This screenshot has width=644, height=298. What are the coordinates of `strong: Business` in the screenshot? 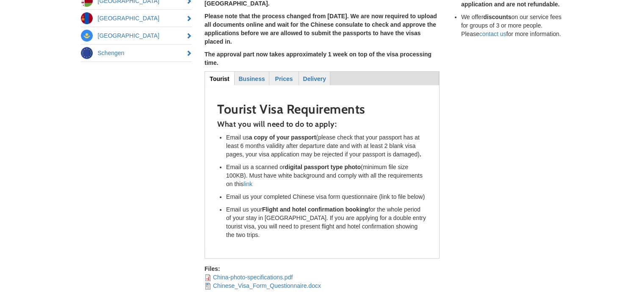 It's located at (252, 79).